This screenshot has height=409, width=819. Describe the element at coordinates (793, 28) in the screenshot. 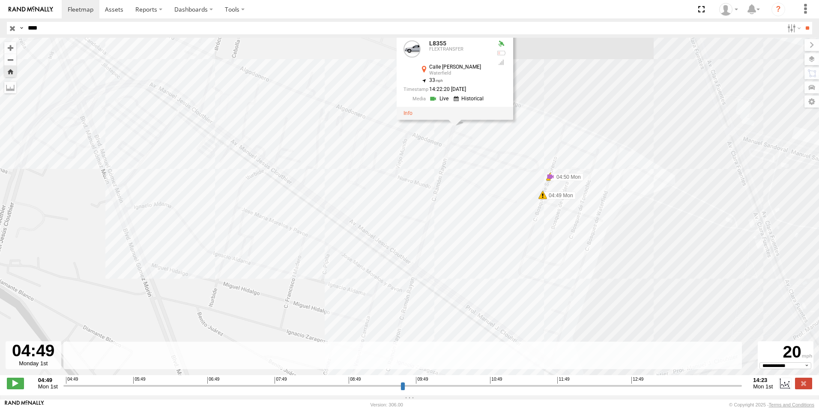

I see `label: Search Filter Options` at that location.